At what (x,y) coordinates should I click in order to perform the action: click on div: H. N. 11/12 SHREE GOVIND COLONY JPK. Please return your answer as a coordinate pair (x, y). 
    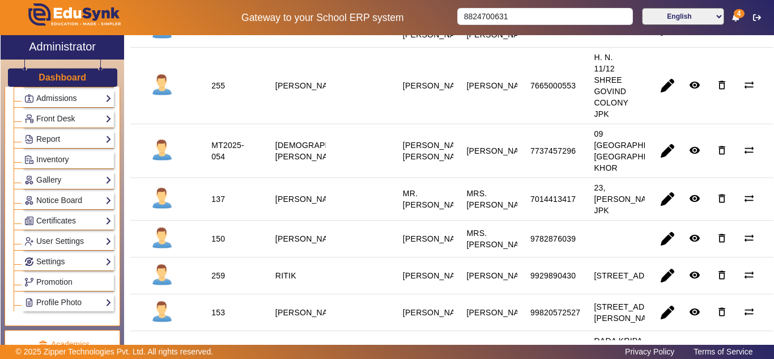
    Looking at the image, I should click on (613, 86).